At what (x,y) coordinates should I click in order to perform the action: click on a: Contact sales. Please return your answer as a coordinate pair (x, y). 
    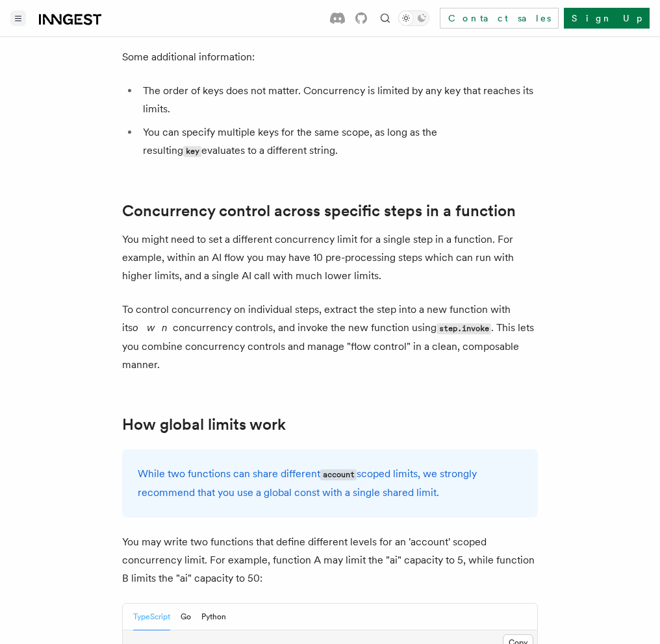
    Looking at the image, I should click on (499, 18).